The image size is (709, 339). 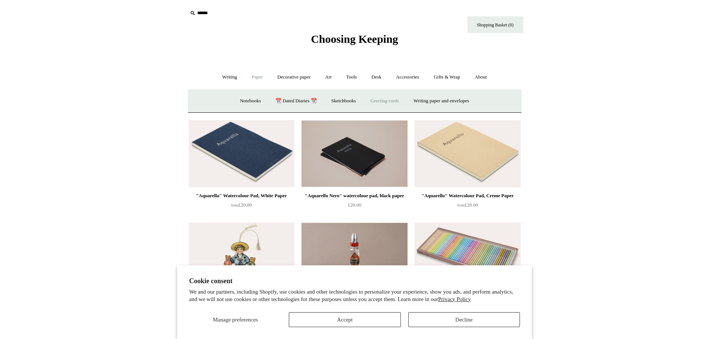 I want to click on a: "Jumping Jack" Pull String Greeting Card, Boy with Teddy Bears "Jumping Jack" Pull String Greetin..., so click(x=242, y=256).